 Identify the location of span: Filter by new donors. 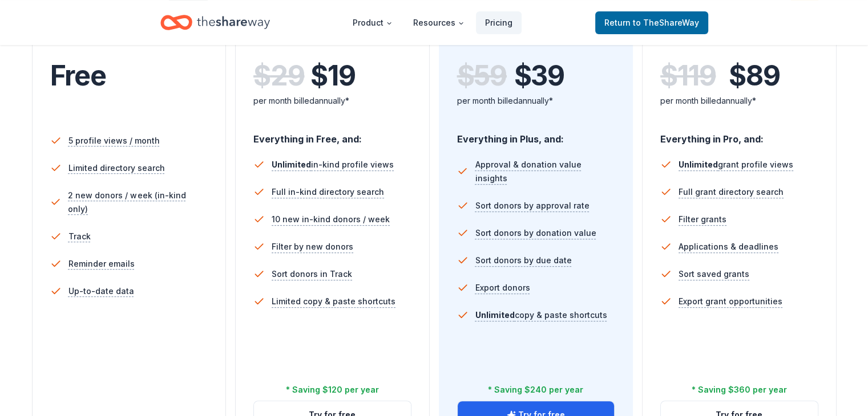
(312, 247).